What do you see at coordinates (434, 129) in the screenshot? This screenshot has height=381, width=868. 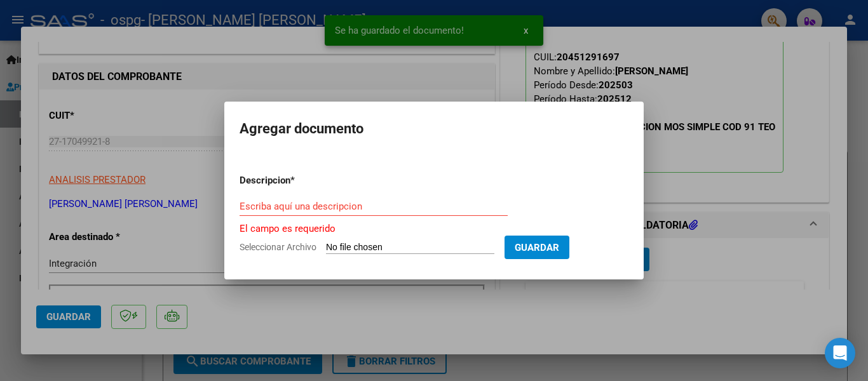 I see `h2: Agregar documento` at bounding box center [434, 129].